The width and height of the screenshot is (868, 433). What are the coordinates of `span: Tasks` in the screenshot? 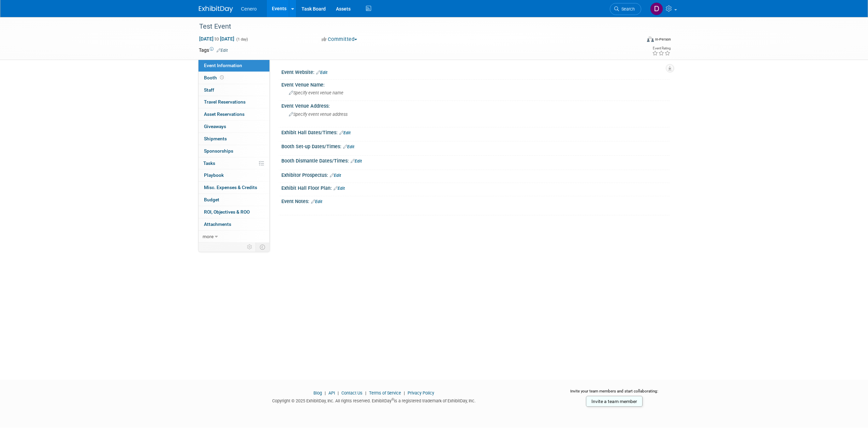 It's located at (209, 163).